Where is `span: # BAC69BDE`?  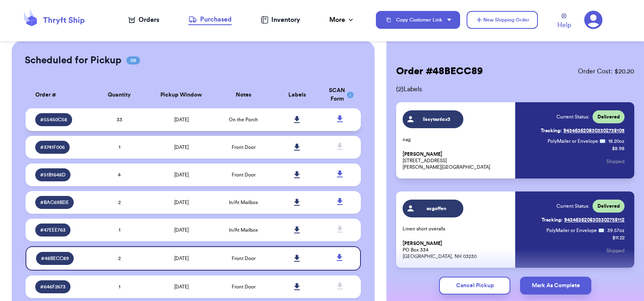 span: # BAC69BDE is located at coordinates (54, 202).